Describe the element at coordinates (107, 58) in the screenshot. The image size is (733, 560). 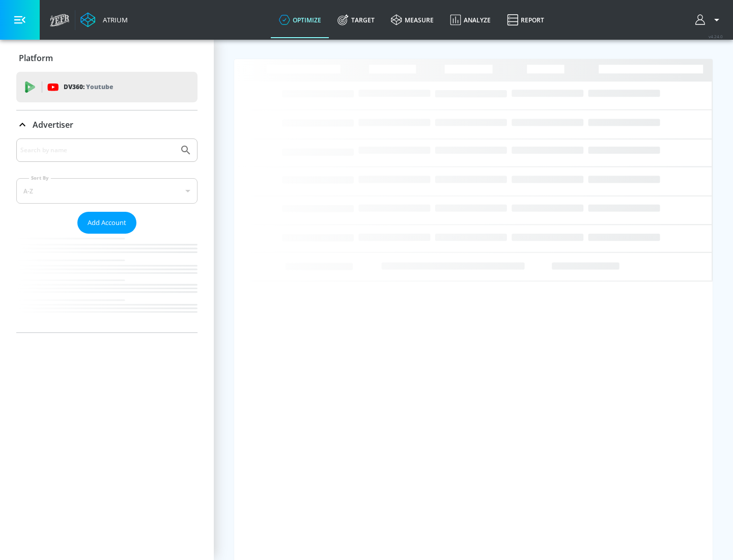
I see `div: Platform` at that location.